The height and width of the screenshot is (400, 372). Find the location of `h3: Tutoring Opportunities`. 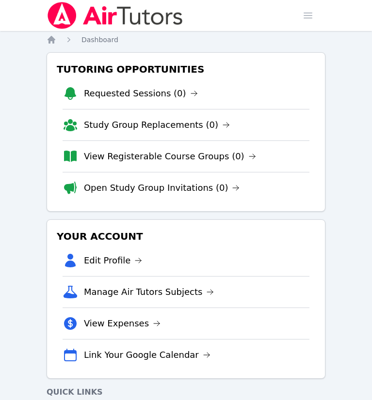

h3: Tutoring Opportunities is located at coordinates (186, 69).